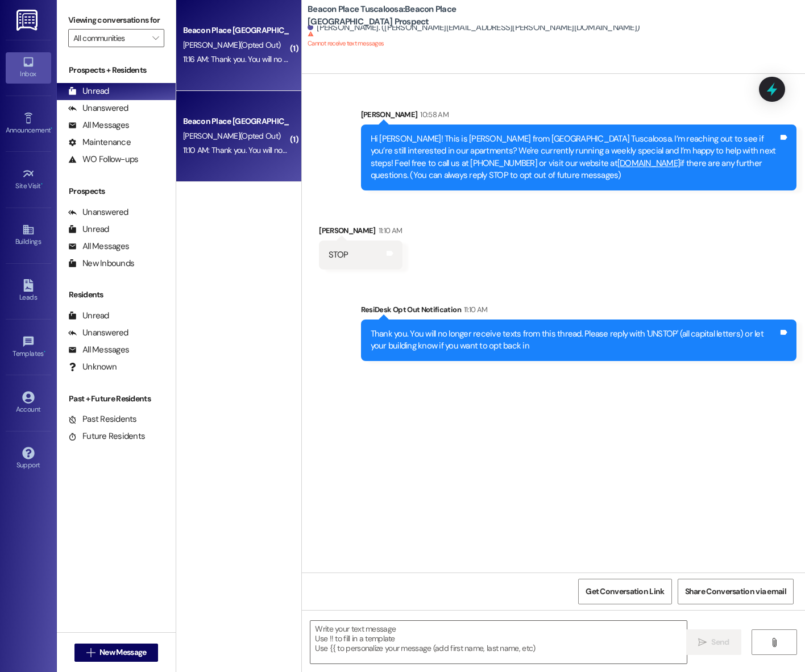 This screenshot has width=805, height=672. What do you see at coordinates (735, 592) in the screenshot?
I see `button: Share Conversation via email` at bounding box center [735, 592].